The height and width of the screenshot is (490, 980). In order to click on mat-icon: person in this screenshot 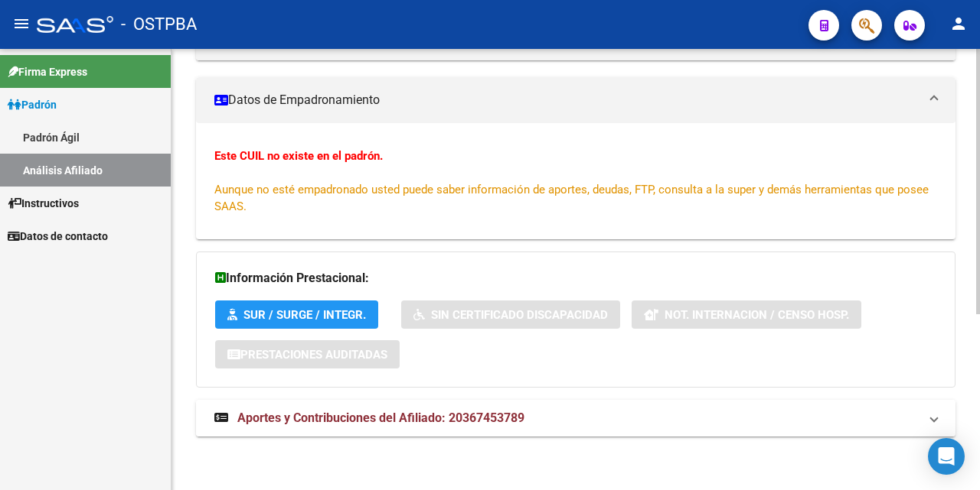, I will do `click(958, 24)`.